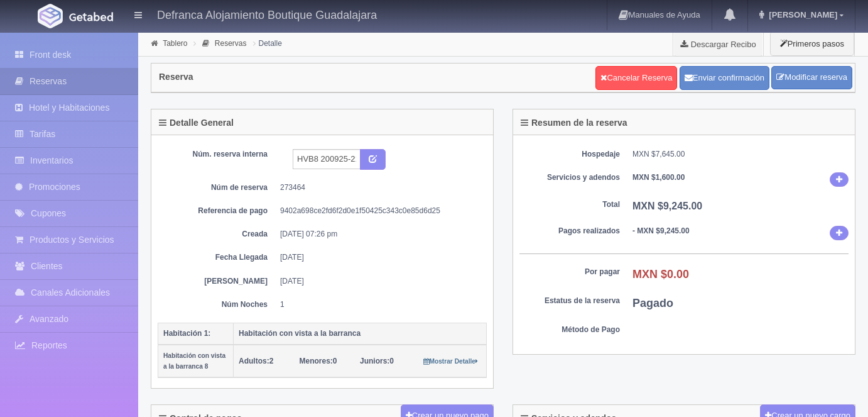 Image resolution: width=868 pixels, height=417 pixels. Describe the element at coordinates (217, 257) in the screenshot. I see `dt: Fecha Llegada` at that location.